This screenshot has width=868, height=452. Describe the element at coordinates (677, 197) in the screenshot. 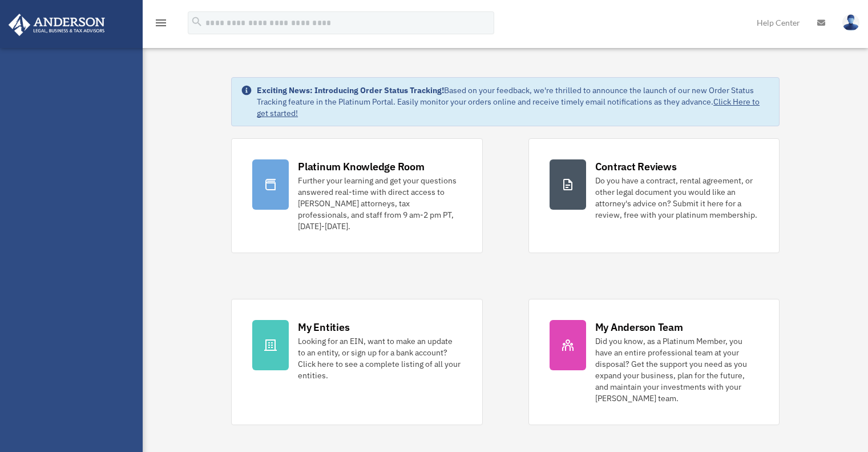

I see `div: Do you have a contract, rental agreement, or other legal document you would like an attorney's ad...` at that location.